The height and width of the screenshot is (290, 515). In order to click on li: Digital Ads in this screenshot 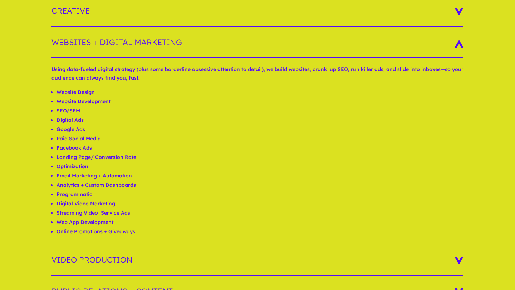, I will do `click(260, 120)`.